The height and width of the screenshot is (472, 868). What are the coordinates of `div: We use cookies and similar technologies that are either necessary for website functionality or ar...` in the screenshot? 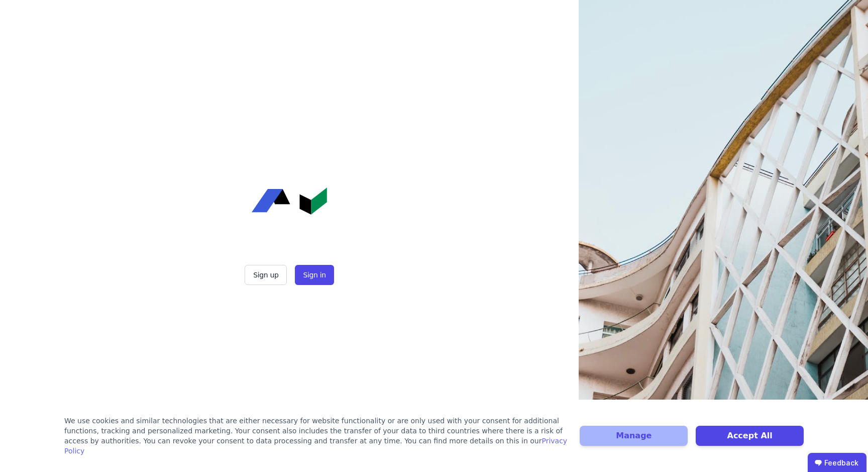 It's located at (315, 435).